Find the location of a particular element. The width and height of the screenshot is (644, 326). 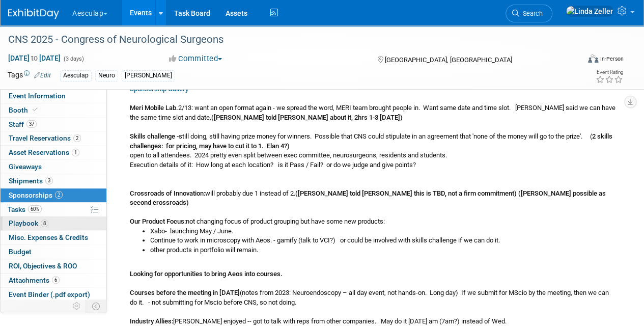

span: 8 is located at coordinates (44, 223).